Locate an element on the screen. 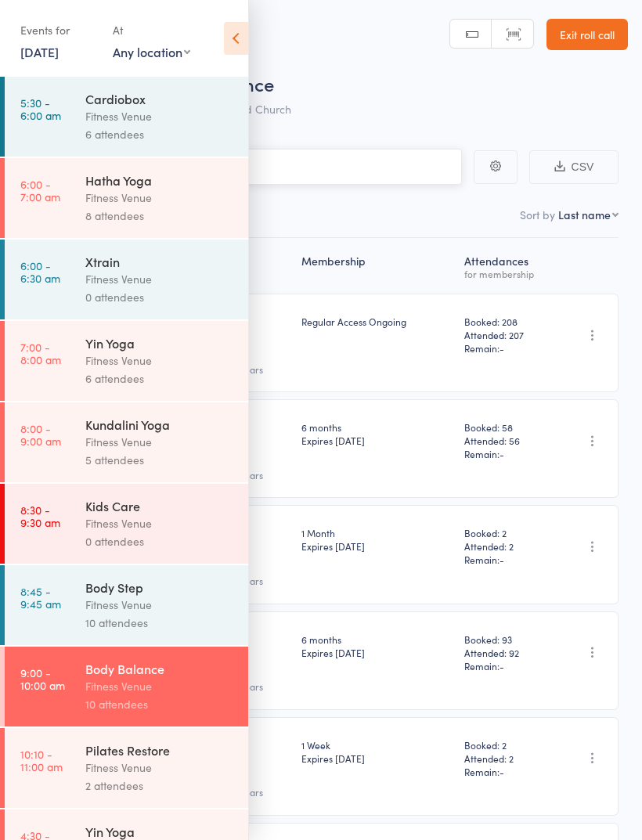 Image resolution: width=642 pixels, height=840 pixels. div: 8 attendees is located at coordinates (160, 216).